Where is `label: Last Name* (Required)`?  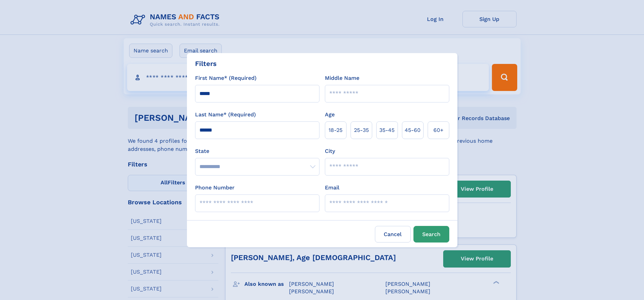 label: Last Name* (Required) is located at coordinates (225, 115).